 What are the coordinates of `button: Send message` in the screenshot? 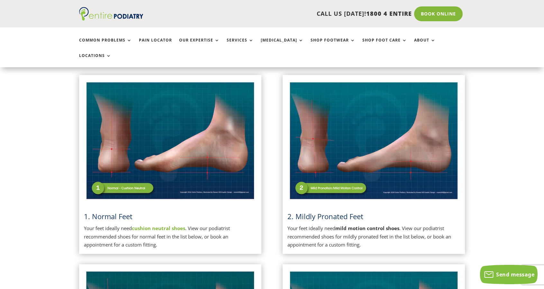 It's located at (509, 274).